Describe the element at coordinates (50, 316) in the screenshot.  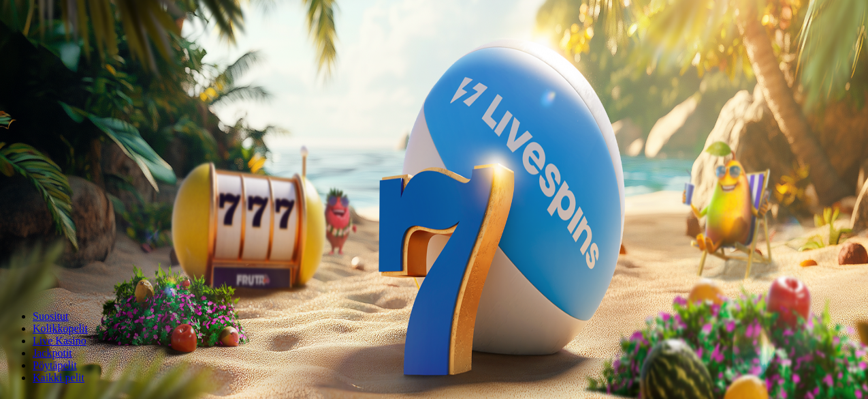
I see `span: Suositut` at that location.